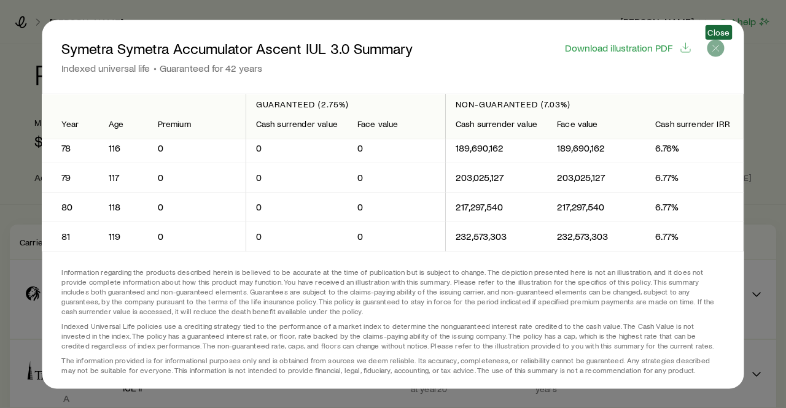 The width and height of the screenshot is (786, 408). I want to click on div: Year, so click(70, 124).